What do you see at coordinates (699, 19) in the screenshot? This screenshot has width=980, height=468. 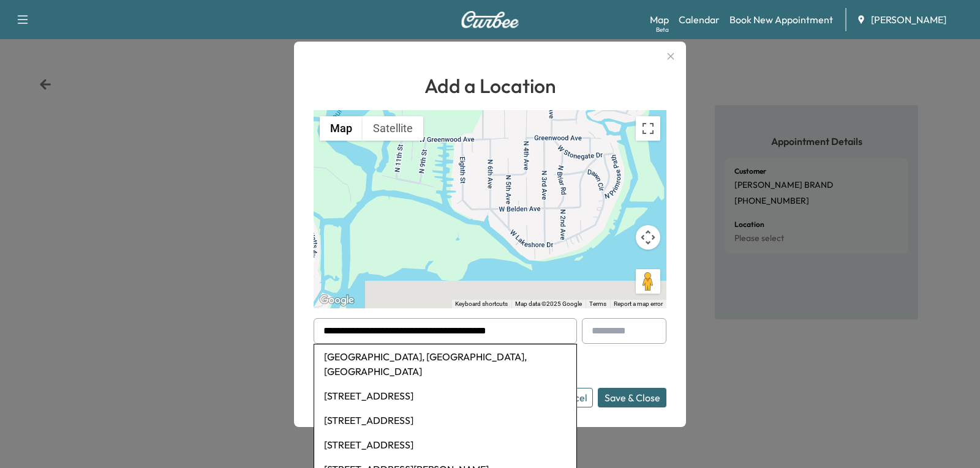 I see `a: Calendar` at bounding box center [699, 19].